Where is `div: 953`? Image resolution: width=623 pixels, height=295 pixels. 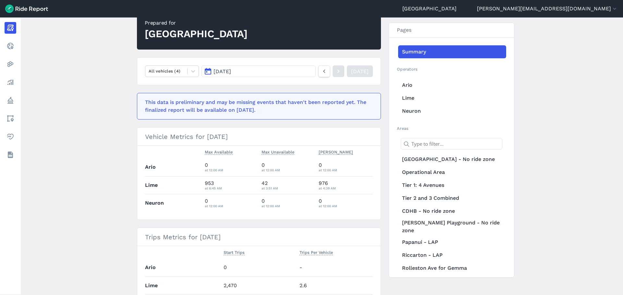 div: 953 is located at coordinates (231, 186).